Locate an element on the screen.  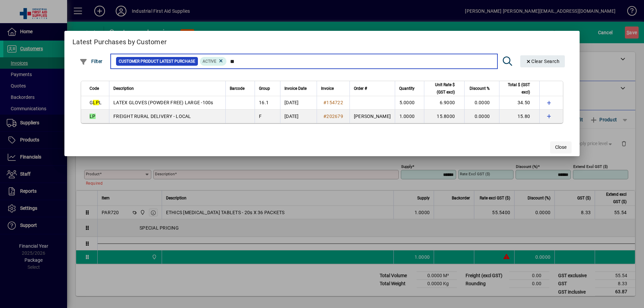
span: Customer Product Latest Purchase is located at coordinates (157, 61).